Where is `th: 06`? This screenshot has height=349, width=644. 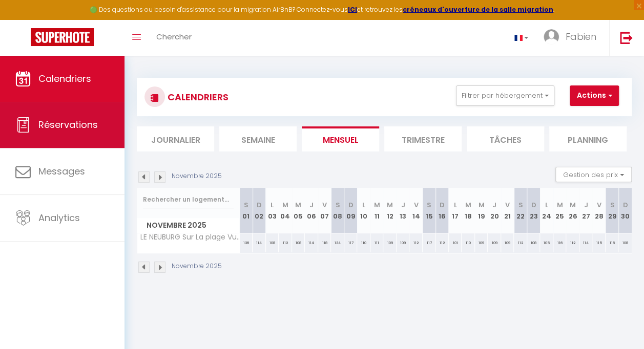
th: 06 is located at coordinates (312, 210).